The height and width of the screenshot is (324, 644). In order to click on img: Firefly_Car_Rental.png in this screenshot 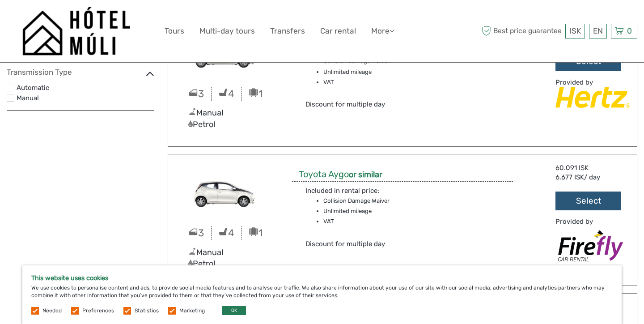, I will do `click(592, 246)`.